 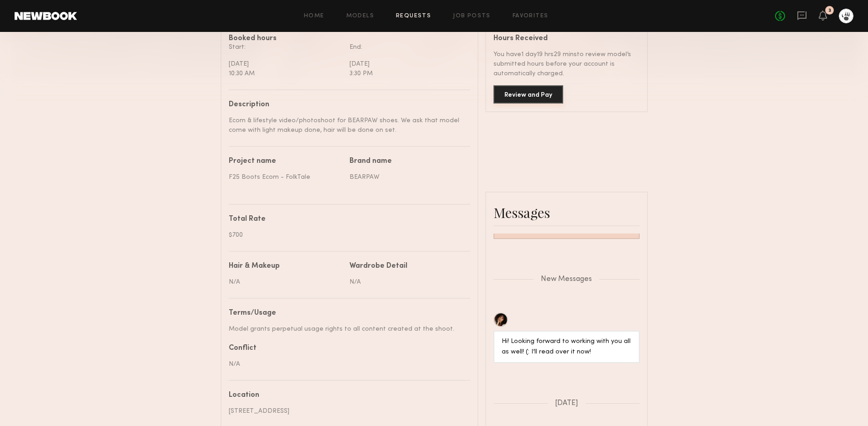 What do you see at coordinates (530, 16) in the screenshot?
I see `a: Favorites` at bounding box center [530, 16].